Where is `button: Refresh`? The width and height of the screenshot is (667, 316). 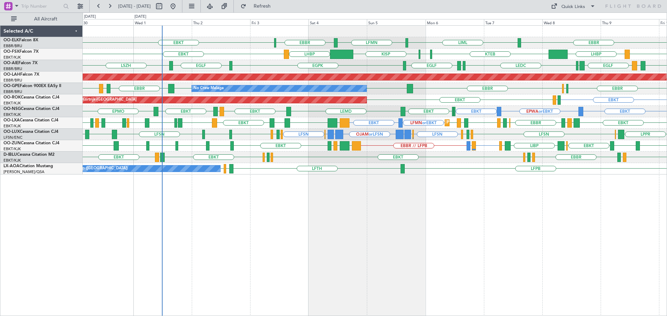
button: Refresh is located at coordinates (258, 6).